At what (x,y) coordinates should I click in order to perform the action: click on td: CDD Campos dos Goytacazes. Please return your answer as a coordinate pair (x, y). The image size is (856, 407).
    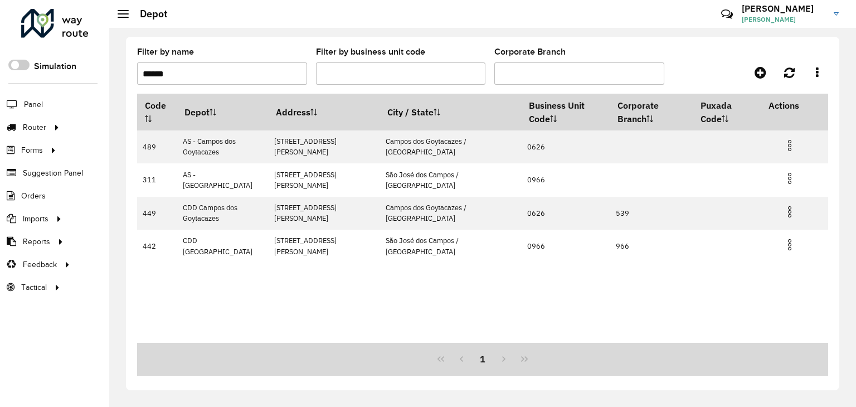
    Looking at the image, I should click on (222, 213).